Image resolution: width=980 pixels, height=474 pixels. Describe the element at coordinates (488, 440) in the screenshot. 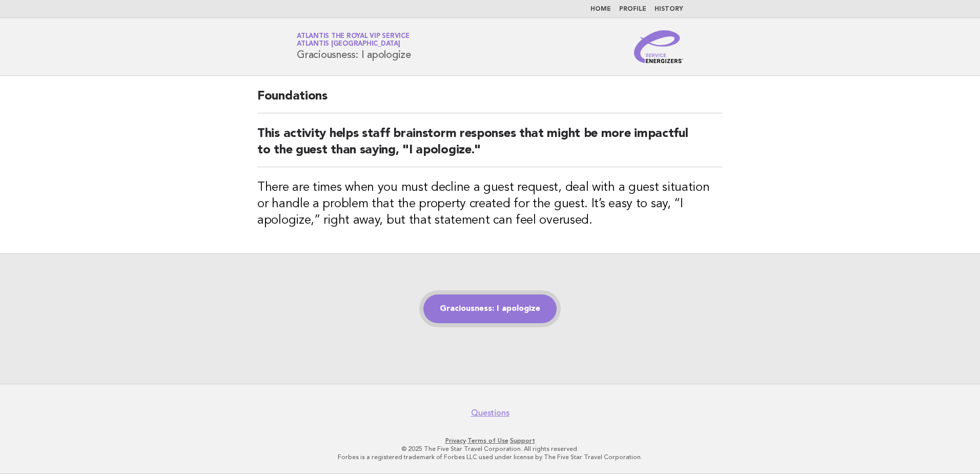

I see `a: Terms of Use` at that location.